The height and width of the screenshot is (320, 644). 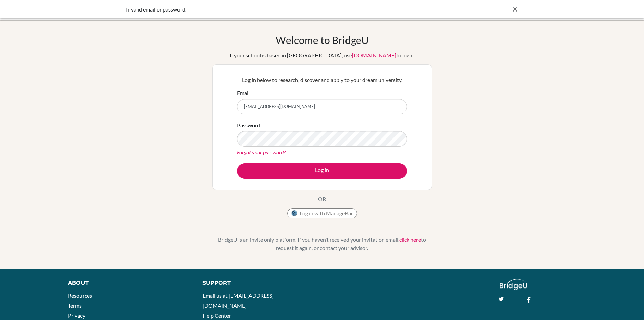 I want to click on a: Privacy, so click(x=77, y=315).